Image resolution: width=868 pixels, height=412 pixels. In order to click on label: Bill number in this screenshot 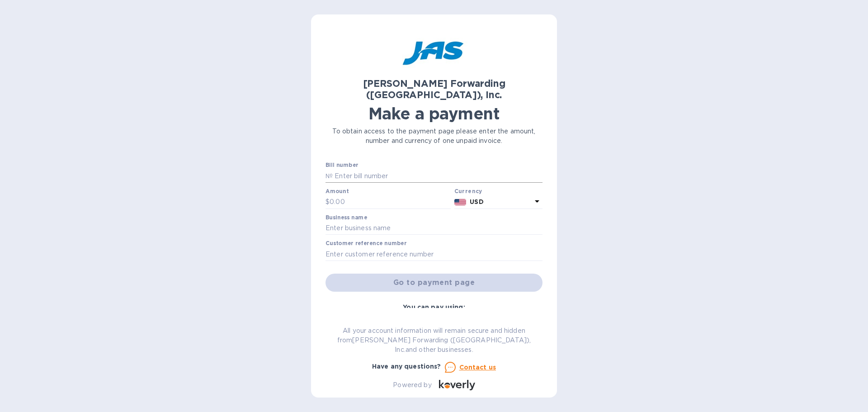, I will do `click(342, 166)`.